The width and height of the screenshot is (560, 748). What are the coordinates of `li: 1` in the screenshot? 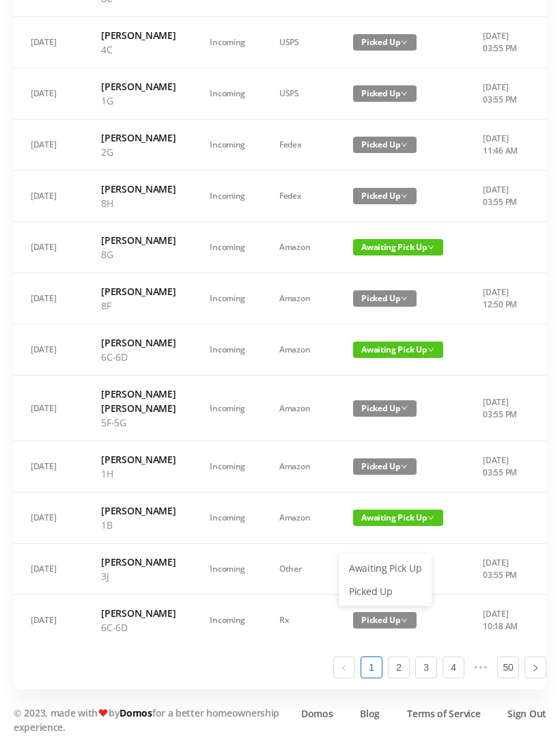 It's located at (371, 668).